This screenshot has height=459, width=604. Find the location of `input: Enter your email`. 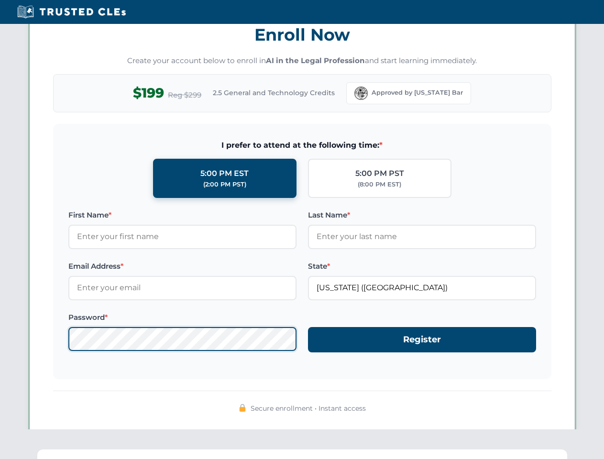

input: Enter your email is located at coordinates (182, 288).